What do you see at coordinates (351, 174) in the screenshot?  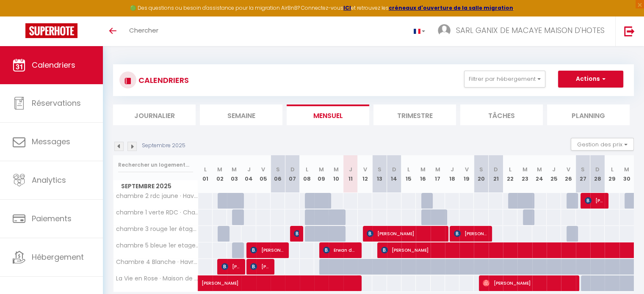 I see `th: 11` at bounding box center [351, 174].